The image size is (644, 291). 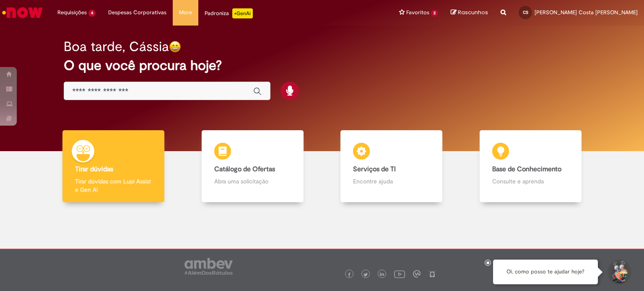 What do you see at coordinates (209, 266) in the screenshot?
I see `img: logo_footer_ambev_rotulo_gray.png` at bounding box center [209, 266].